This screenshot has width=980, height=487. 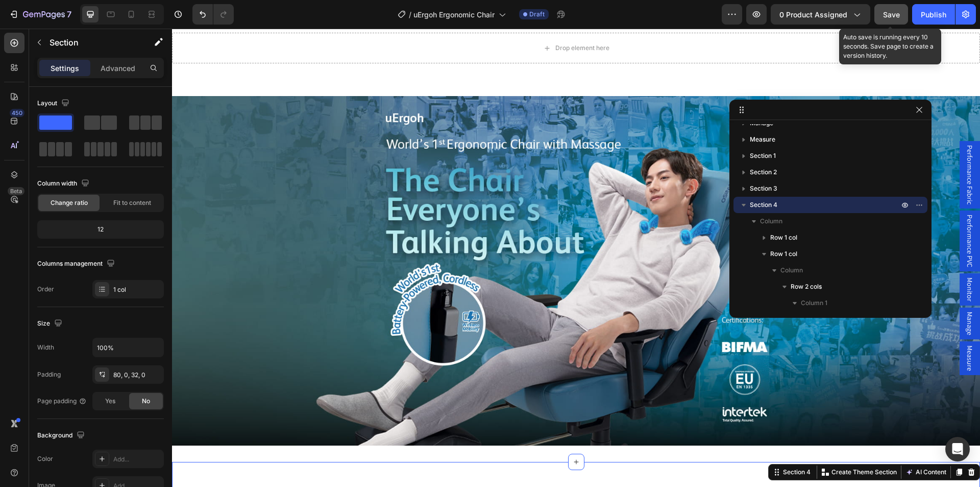 I want to click on span: Monitor, so click(x=798, y=261).